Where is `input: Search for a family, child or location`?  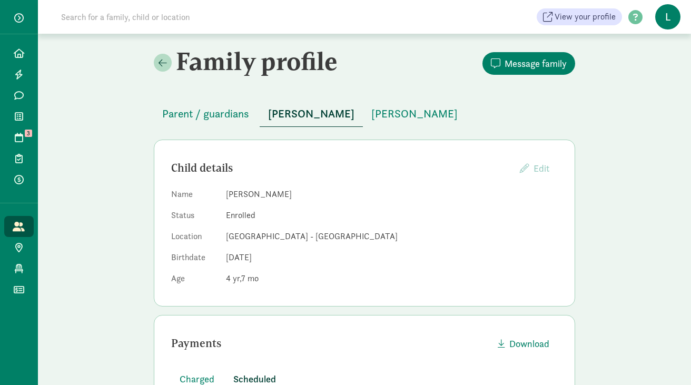
input: Search for a family, child or location is located at coordinates (202, 17).